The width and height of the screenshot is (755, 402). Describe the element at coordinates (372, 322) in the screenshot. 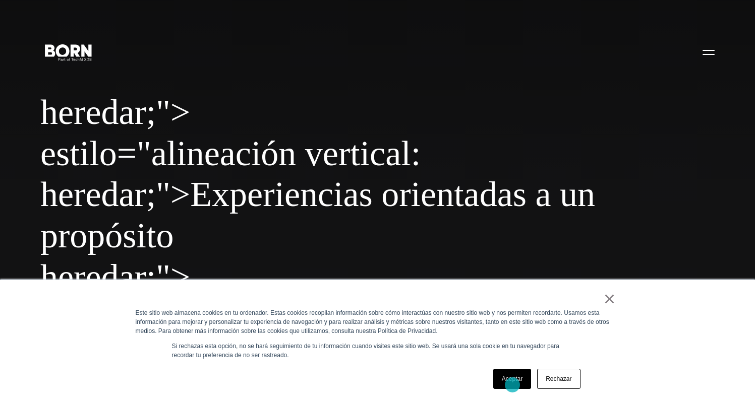

I see `font: Este sitio web almacena cookies en tu ordenador. Estas cookies recopilan información sobre cómo i...` at that location.